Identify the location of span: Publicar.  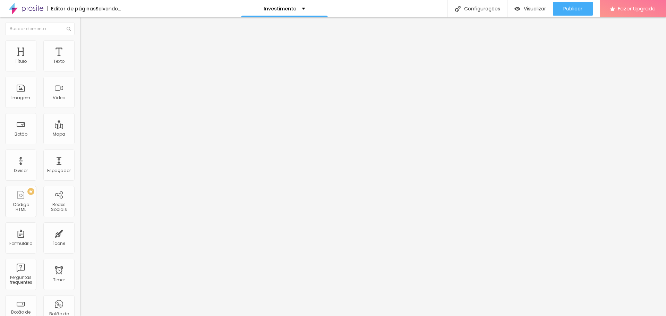
(573, 9).